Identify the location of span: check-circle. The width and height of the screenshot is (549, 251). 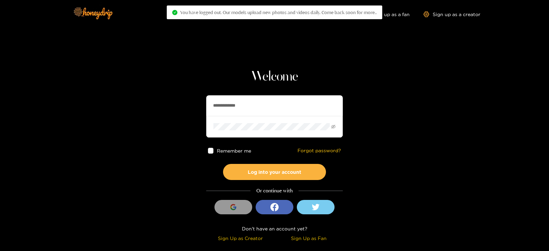
(175, 12).